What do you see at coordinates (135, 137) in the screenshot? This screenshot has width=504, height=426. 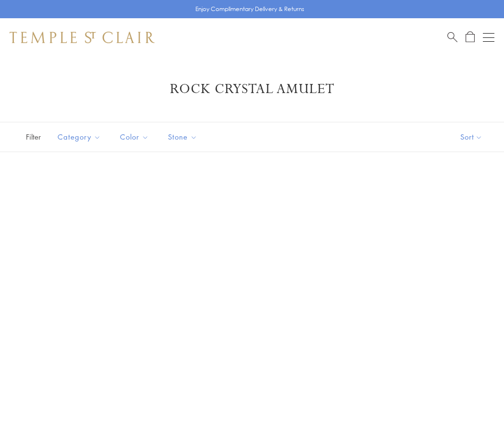 I see `span: Color` at bounding box center [135, 137].